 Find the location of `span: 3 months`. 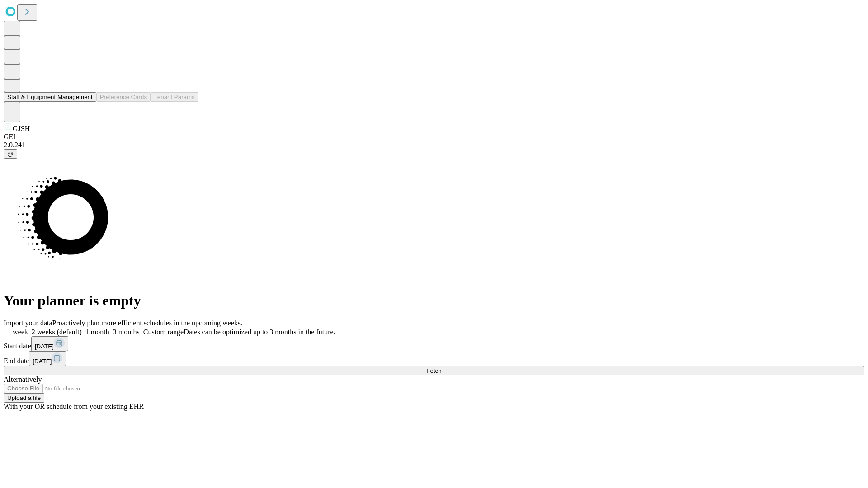

span: 3 months is located at coordinates (126, 332).